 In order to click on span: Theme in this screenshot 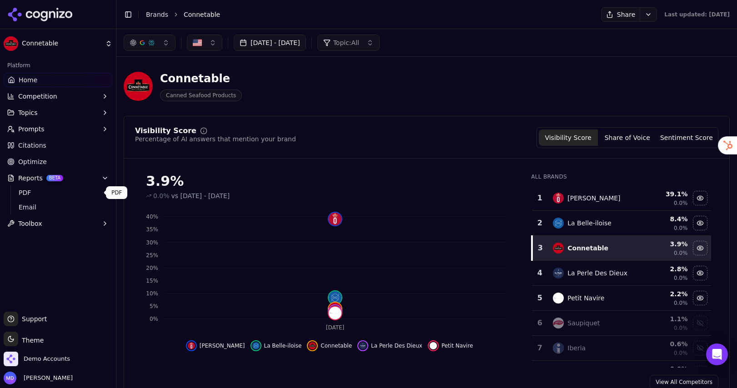, I will do `click(31, 341)`.